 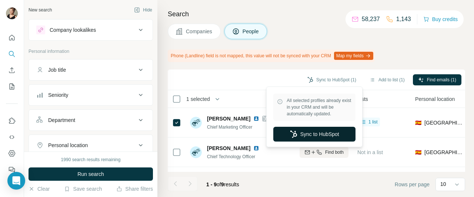 What do you see at coordinates (403, 19) in the screenshot?
I see `p: 1,143` at bounding box center [403, 19].